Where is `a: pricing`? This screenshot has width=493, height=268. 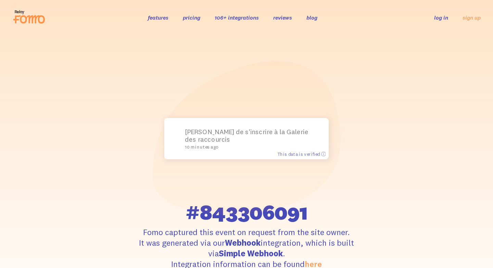 a: pricing is located at coordinates (191, 17).